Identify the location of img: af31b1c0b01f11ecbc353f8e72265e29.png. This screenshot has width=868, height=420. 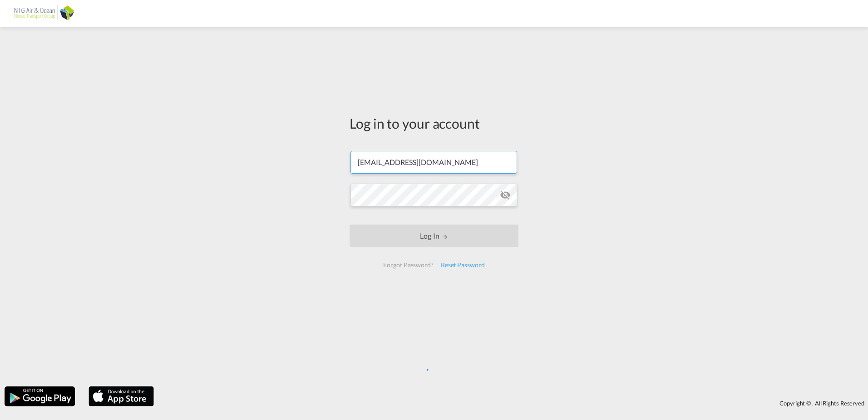
(44, 14).